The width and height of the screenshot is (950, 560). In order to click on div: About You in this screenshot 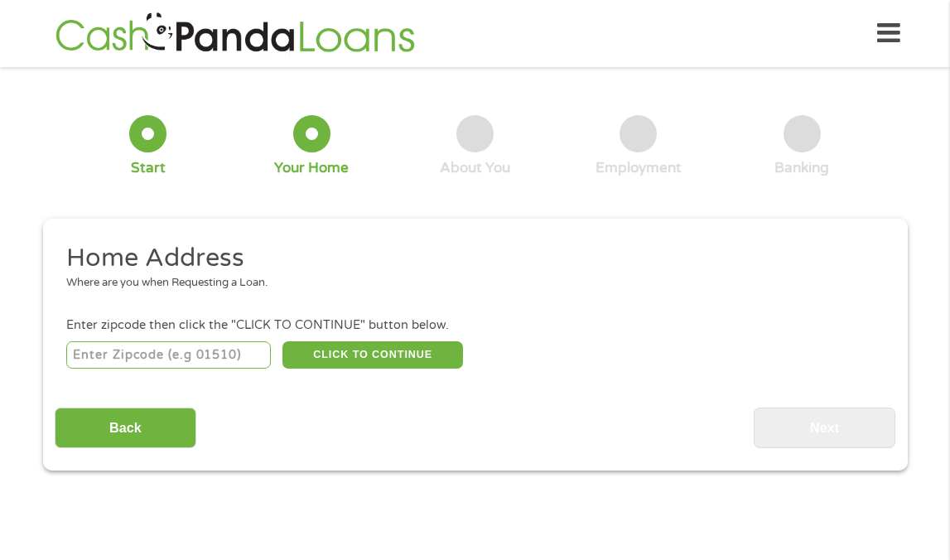, I will do `click(475, 168)`.